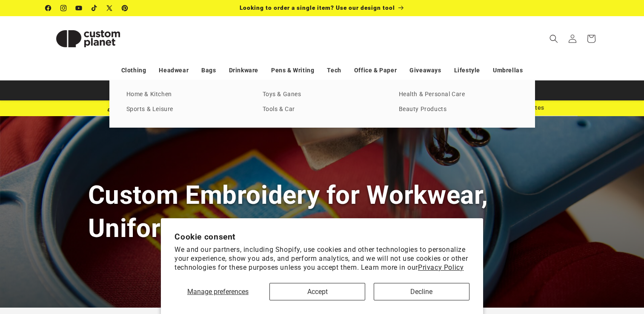 The width and height of the screenshot is (644, 314). Describe the element at coordinates (209, 70) in the screenshot. I see `a: Bags` at that location.